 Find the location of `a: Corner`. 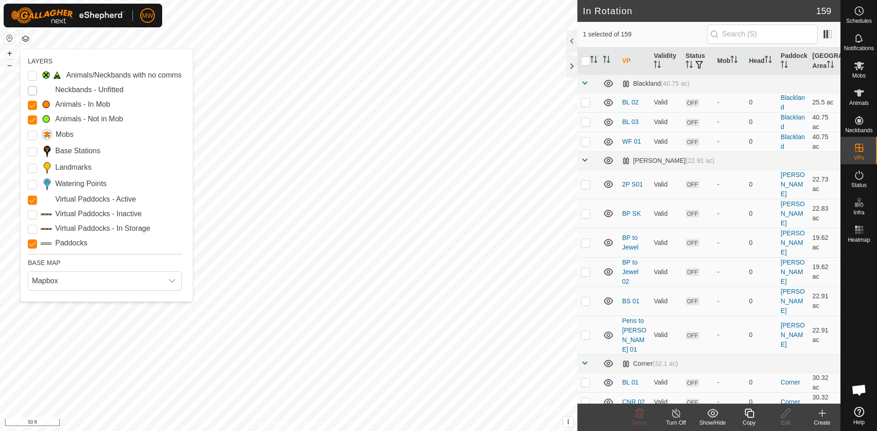

a: Corner is located at coordinates (790, 383).